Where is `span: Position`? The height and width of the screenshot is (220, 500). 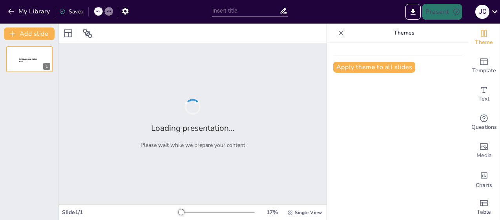 span: Position is located at coordinates (88, 33).